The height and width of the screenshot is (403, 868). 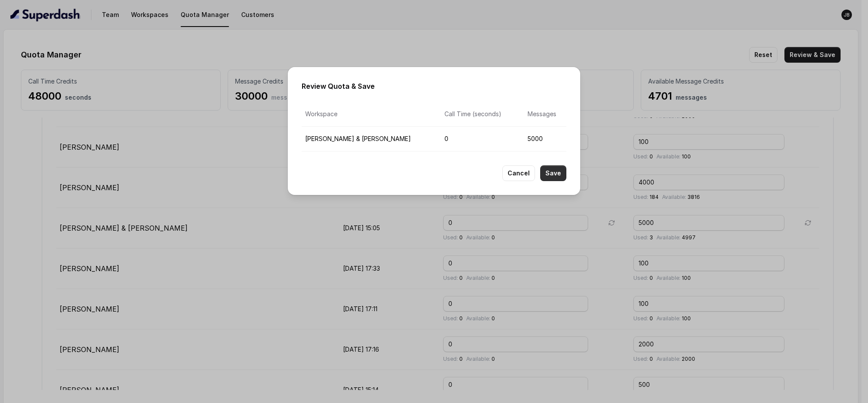 What do you see at coordinates (478, 114) in the screenshot?
I see `td: Call Time (seconds)` at bounding box center [478, 114].